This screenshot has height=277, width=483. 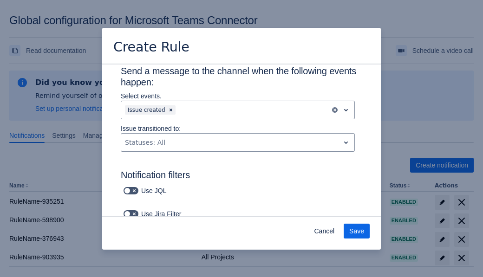 What do you see at coordinates (157, 214) in the screenshot?
I see `div: Use Jira Filter` at bounding box center [157, 214].